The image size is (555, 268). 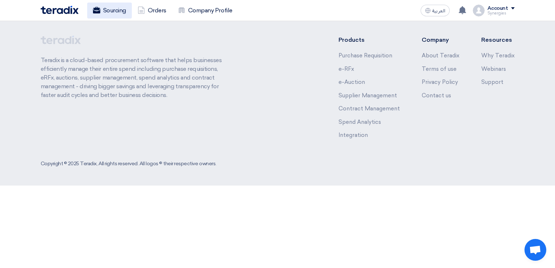 I want to click on button: العربية, so click(x=435, y=11).